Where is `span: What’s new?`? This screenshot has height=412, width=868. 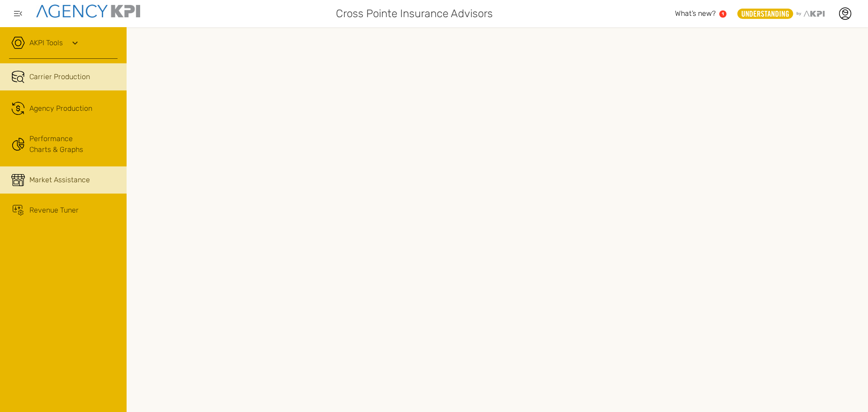
span: What’s new? is located at coordinates (695, 13).